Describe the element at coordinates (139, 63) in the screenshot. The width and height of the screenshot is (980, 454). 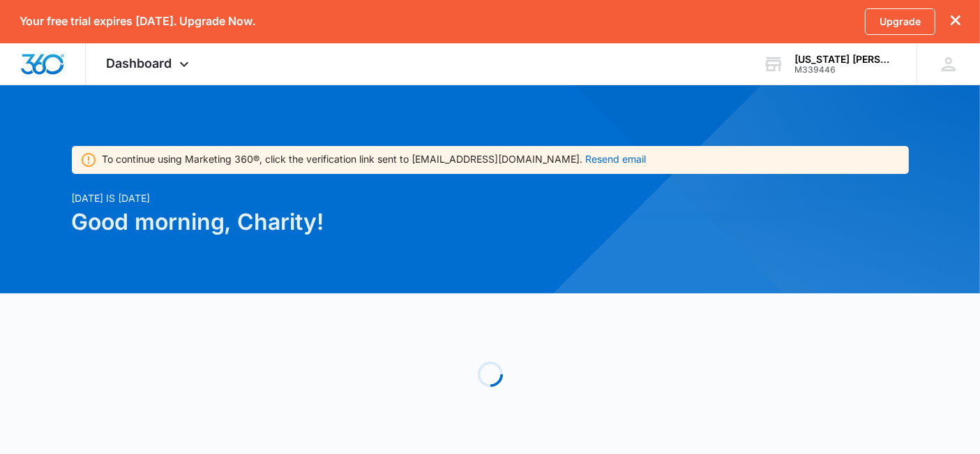
I see `span: Dashboard` at that location.